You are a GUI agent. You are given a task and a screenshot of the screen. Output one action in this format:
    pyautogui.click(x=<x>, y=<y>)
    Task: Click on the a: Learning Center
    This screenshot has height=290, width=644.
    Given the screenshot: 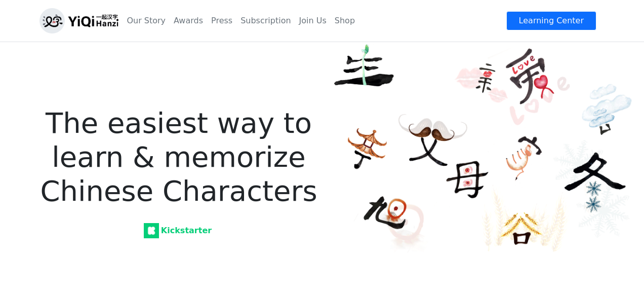 What is the action you would take?
    pyautogui.click(x=552, y=21)
    